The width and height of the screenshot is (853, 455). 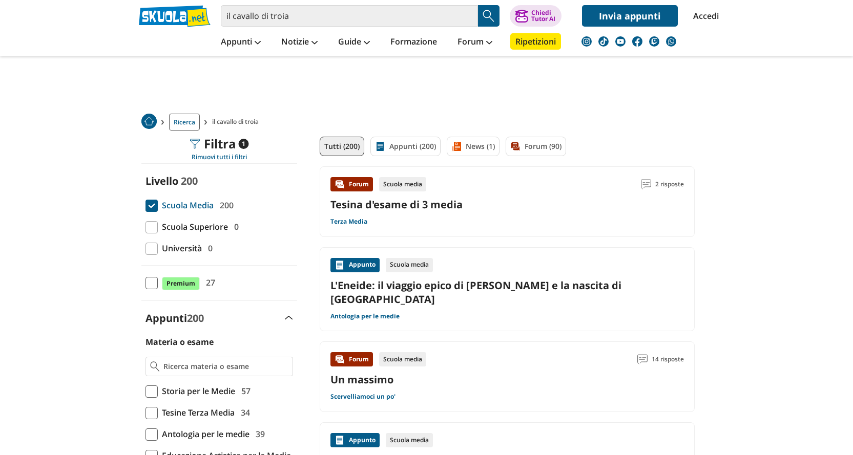 I want to click on input: Ricerca materia o esame, so click(x=225, y=367).